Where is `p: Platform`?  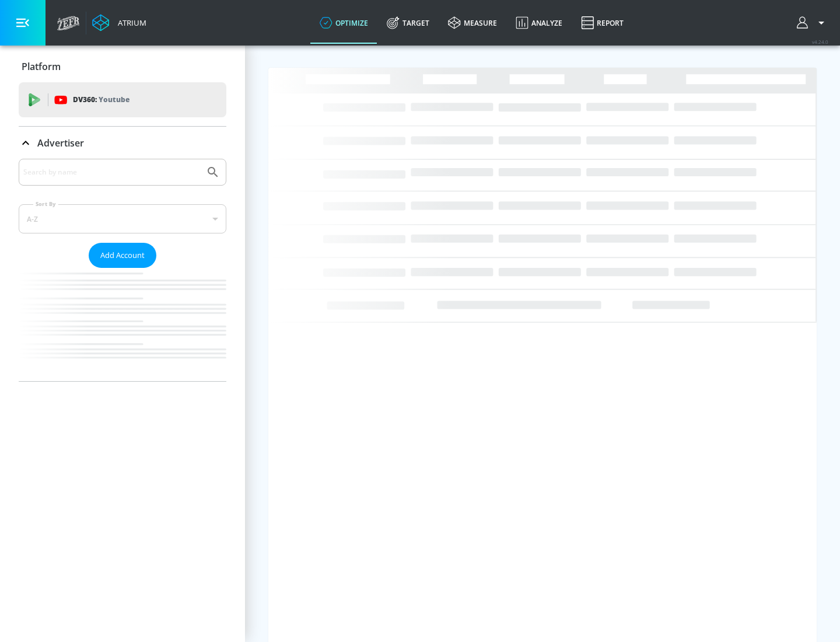 p: Platform is located at coordinates (41, 67).